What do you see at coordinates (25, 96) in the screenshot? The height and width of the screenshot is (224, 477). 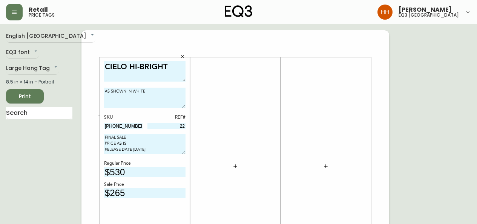 I see `button: Print` at bounding box center [25, 96].